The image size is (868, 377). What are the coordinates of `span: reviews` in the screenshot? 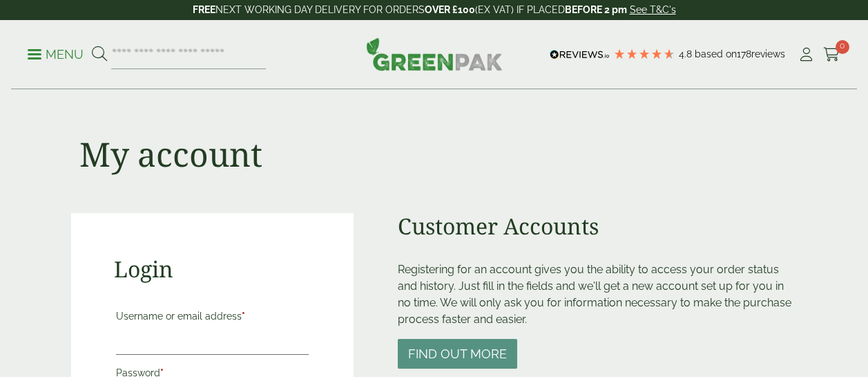 It's located at (768, 54).